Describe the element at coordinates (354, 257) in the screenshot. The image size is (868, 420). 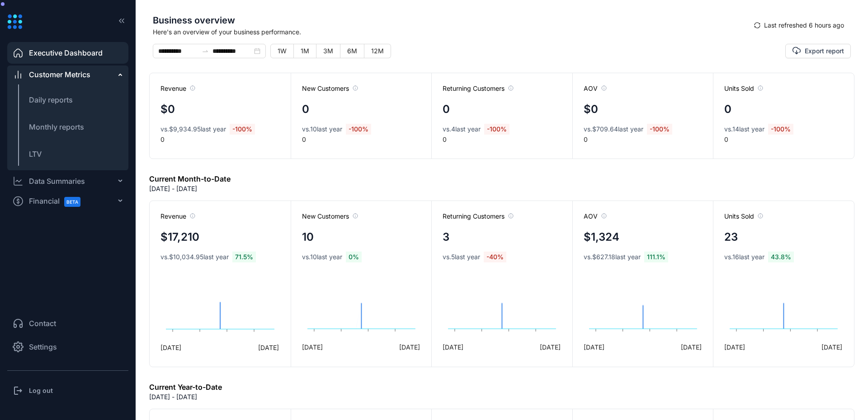
I see `span: 0 %` at that location.